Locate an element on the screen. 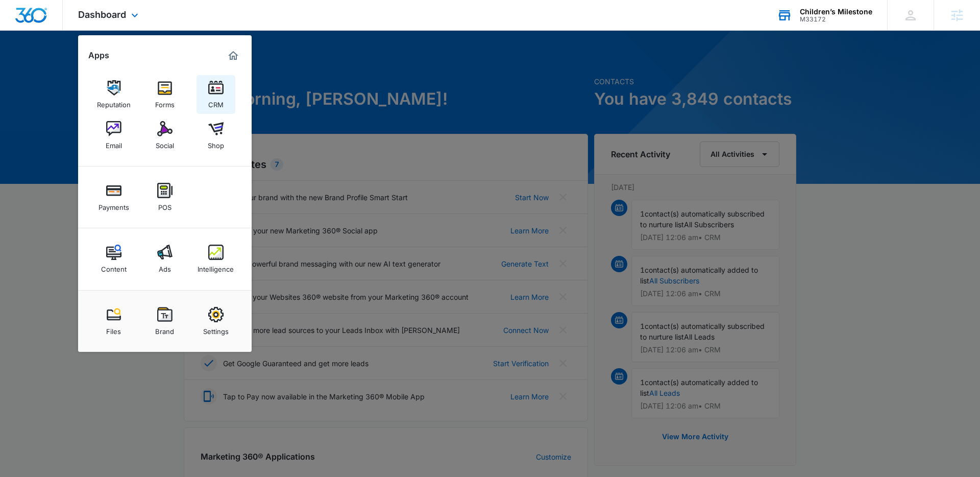  div: Reputation is located at coordinates (114, 102).